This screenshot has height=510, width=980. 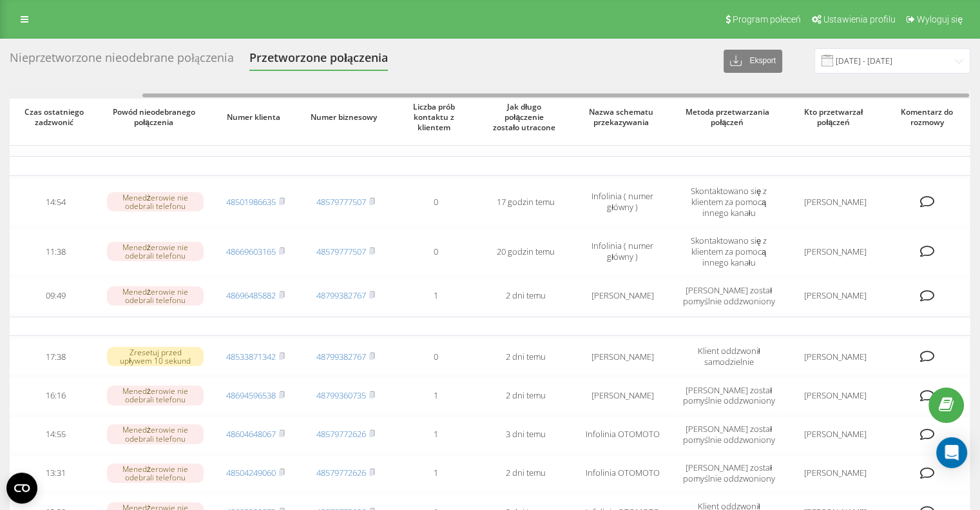 What do you see at coordinates (55, 251) in the screenshot?
I see `td: 11:38` at bounding box center [55, 251].